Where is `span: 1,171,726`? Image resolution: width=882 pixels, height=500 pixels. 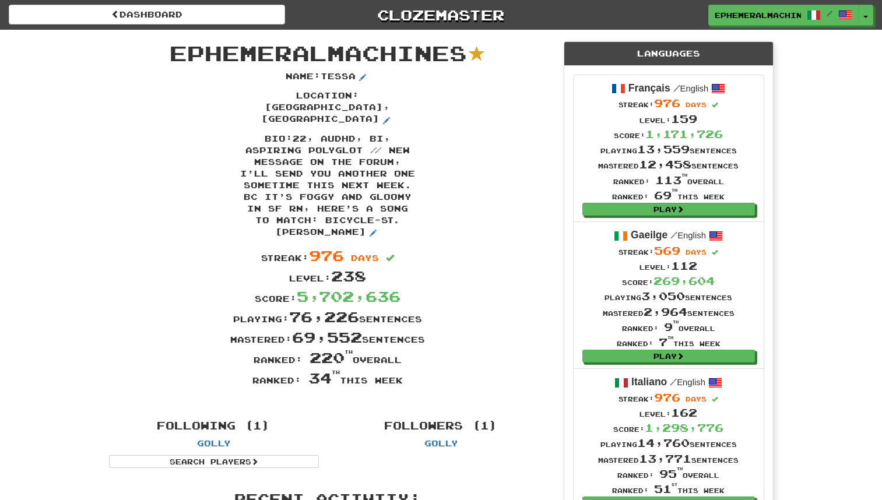
span: 1,171,726 is located at coordinates (684, 134).